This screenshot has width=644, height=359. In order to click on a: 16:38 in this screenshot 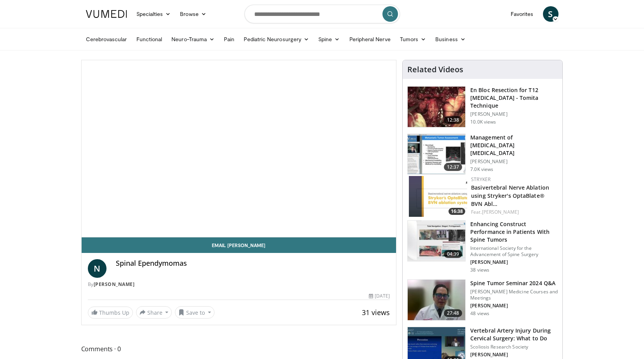, I will do `click(438, 196)`.